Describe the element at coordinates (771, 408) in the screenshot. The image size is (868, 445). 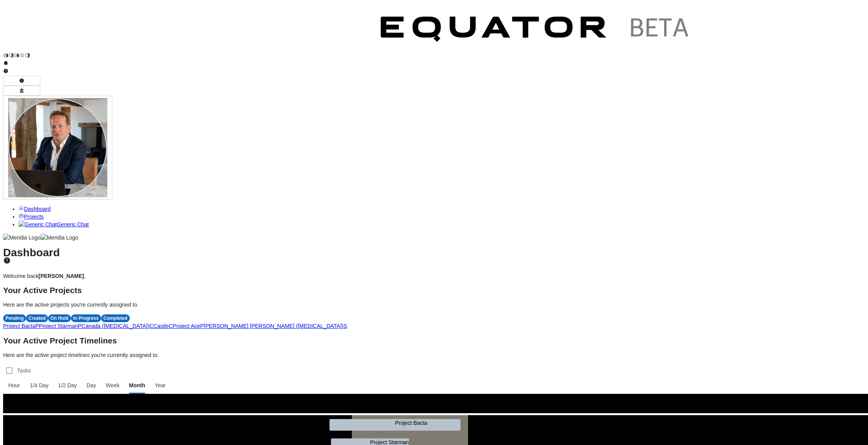
I see `text: December` at that location.